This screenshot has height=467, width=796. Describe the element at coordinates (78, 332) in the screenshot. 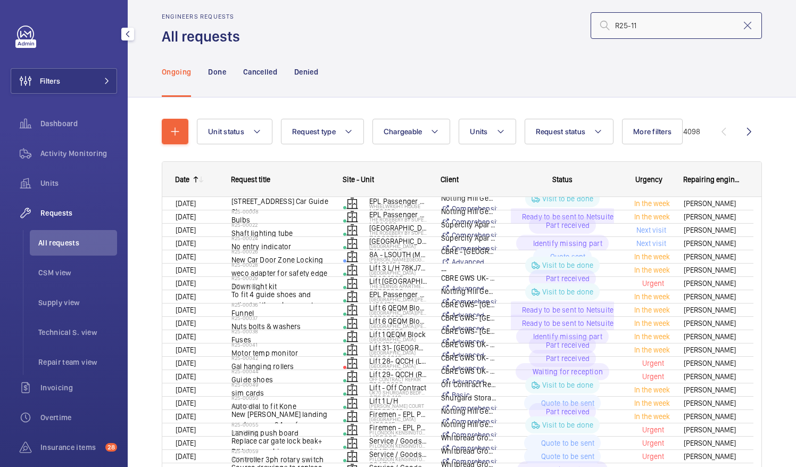

I see `span: Technical S. view` at that location.